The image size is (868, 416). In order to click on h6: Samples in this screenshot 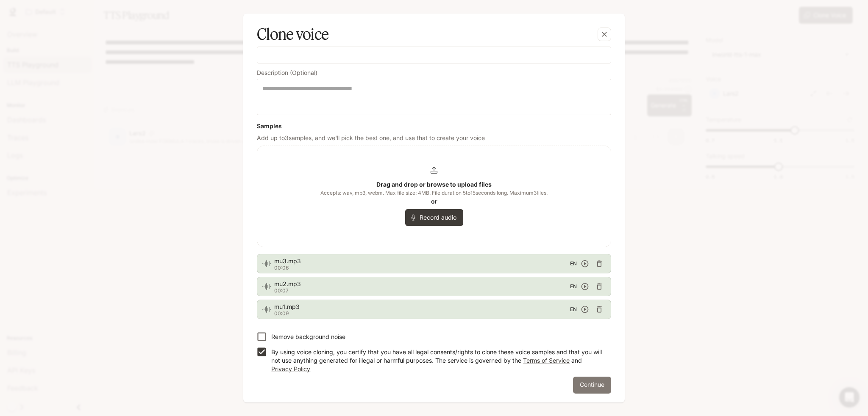, I will do `click(434, 126)`.